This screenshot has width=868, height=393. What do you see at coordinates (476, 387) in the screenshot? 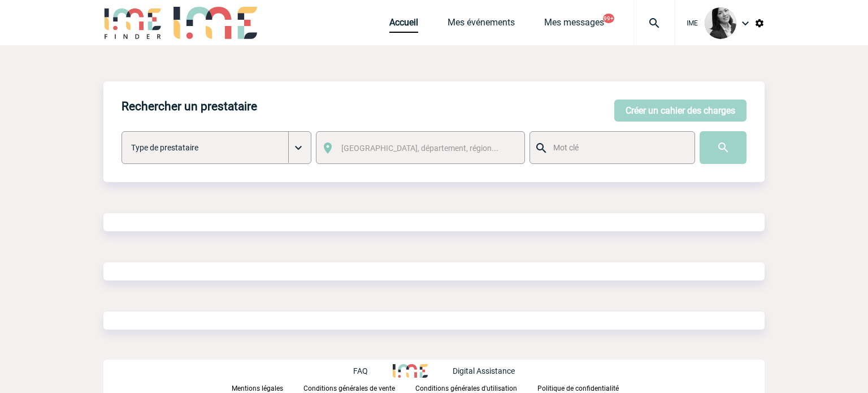
I see `a: Conditions générales d'utilisation` at bounding box center [476, 387].